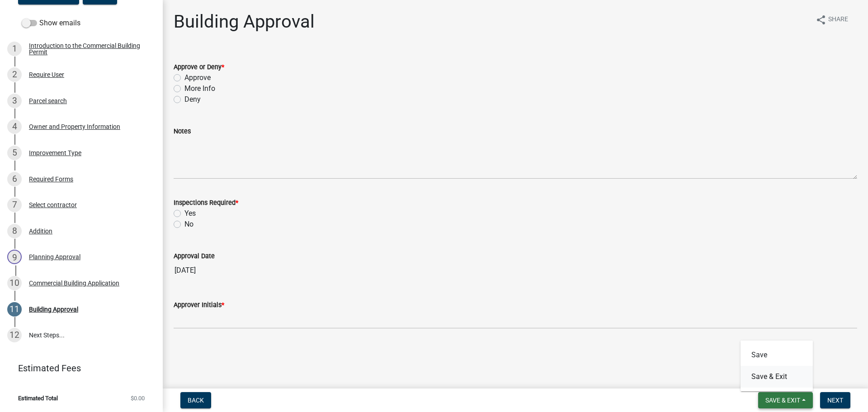 This screenshot has height=412, width=868. I want to click on div: Improvement Type, so click(55, 153).